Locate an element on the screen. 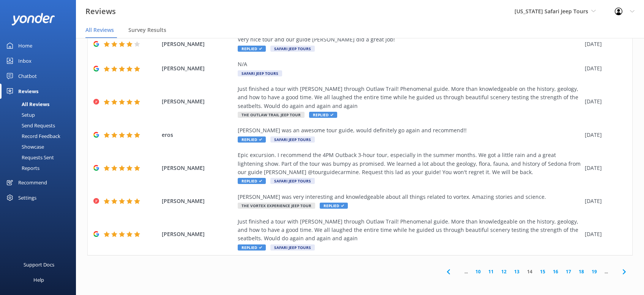 The height and width of the screenshot is (295, 644). div: Inbox is located at coordinates (24, 61).